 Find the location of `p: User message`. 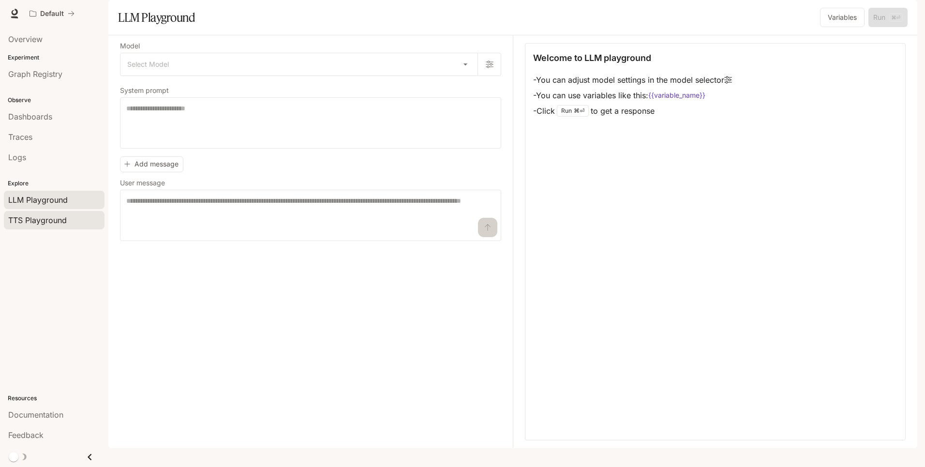

p: User message is located at coordinates (142, 183).